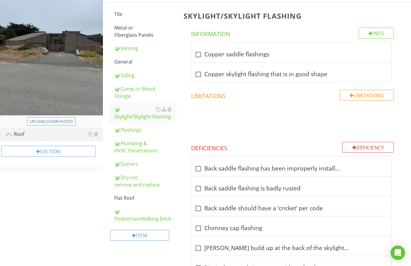 This screenshot has width=411, height=266. What do you see at coordinates (145, 113) in the screenshot?
I see `div: Skylight/Skylight Flashing` at bounding box center [145, 113].